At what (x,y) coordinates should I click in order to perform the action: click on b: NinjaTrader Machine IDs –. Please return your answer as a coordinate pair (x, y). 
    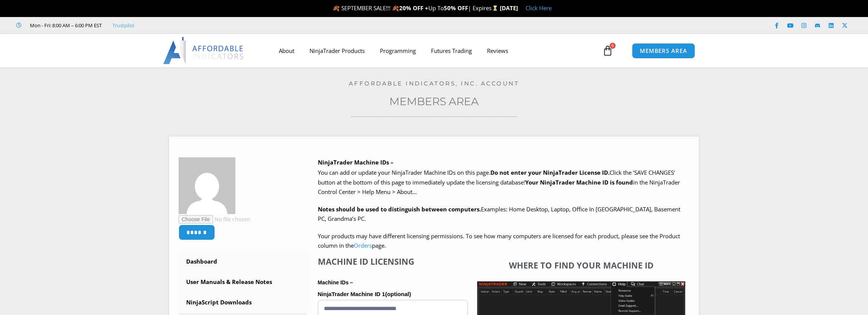
    Looking at the image, I should click on (356, 162).